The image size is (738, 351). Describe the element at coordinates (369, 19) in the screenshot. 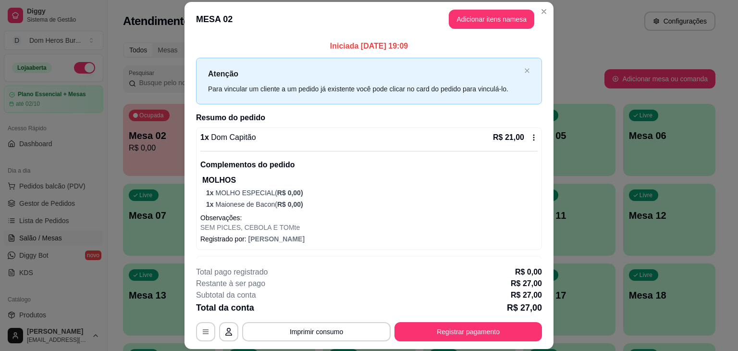

I see `header: MESA 02` at that location.